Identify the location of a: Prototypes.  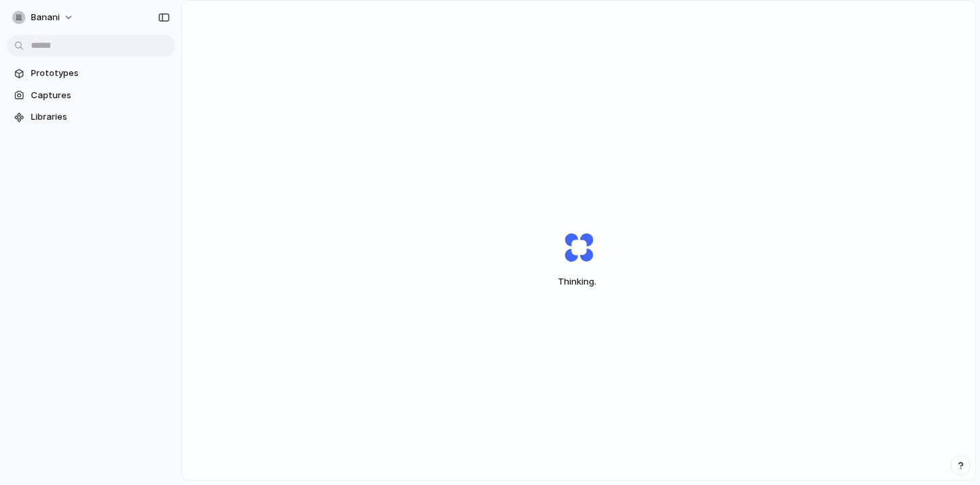
(91, 73).